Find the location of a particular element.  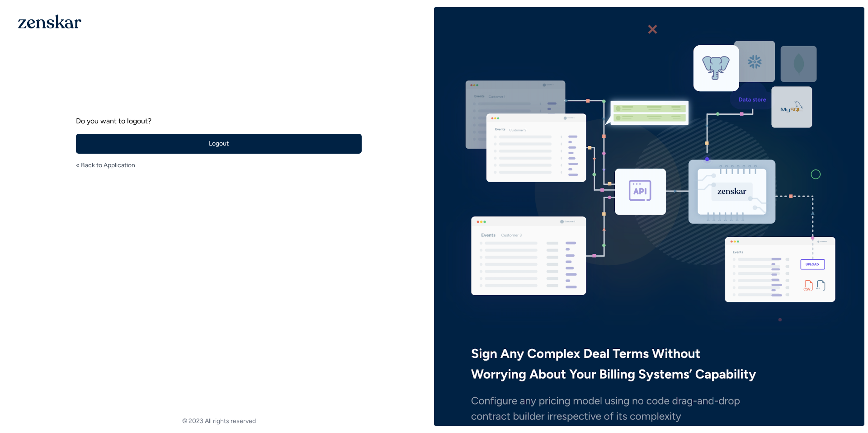

p: Do you want to logout? is located at coordinates (219, 121).